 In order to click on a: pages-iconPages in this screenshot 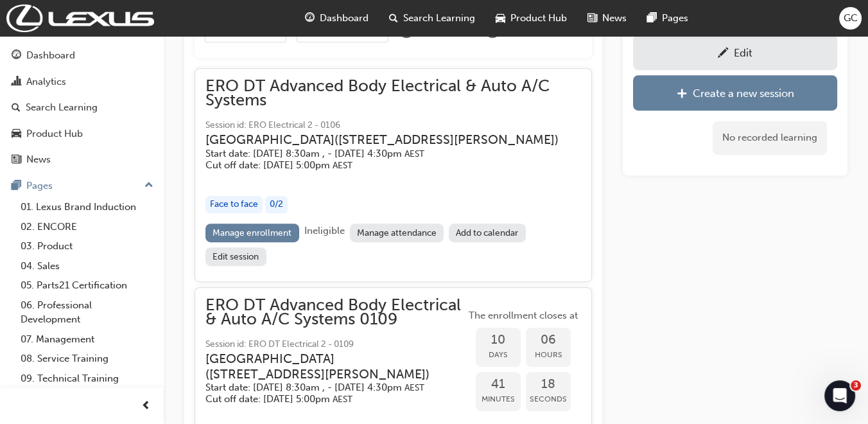, I will do `click(668, 18)`.